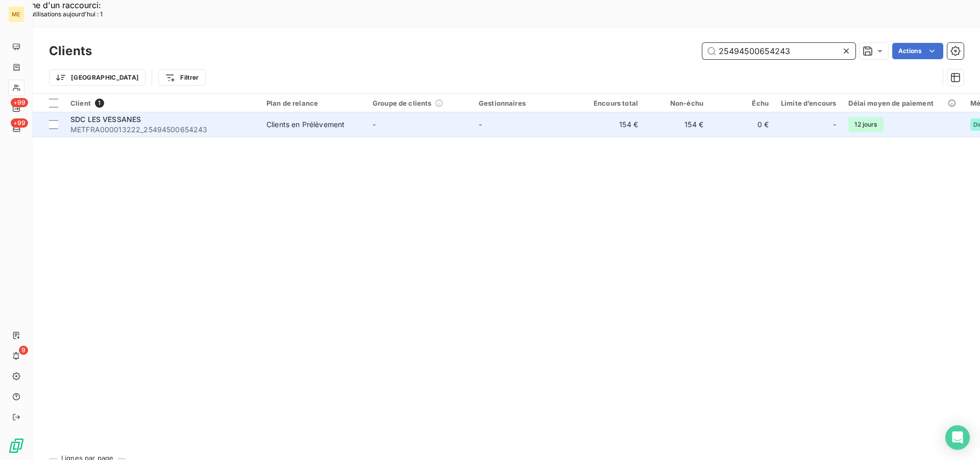  Describe the element at coordinates (162, 129) in the screenshot. I see `span: METFRA000013222_25494500654243` at that location.